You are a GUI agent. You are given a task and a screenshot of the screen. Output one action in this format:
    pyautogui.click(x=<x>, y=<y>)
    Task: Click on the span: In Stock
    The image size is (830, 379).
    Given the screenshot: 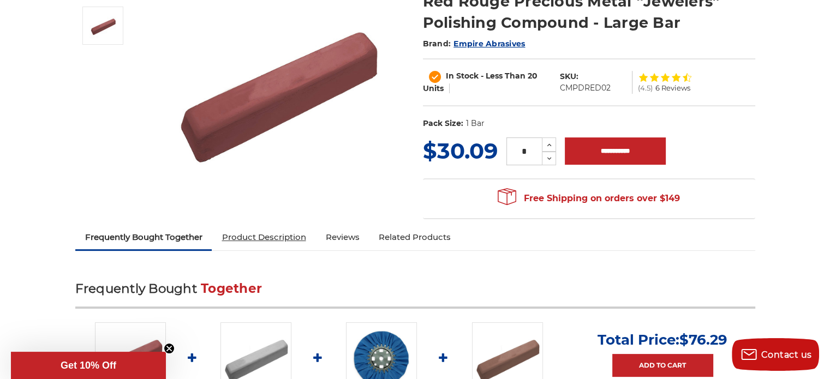 What is the action you would take?
    pyautogui.click(x=462, y=76)
    